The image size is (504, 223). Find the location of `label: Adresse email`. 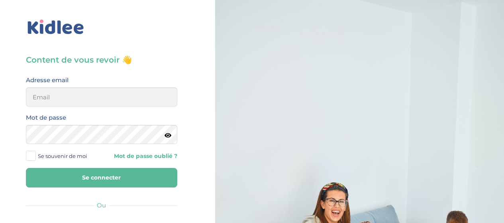

label: Adresse email is located at coordinates (47, 80).